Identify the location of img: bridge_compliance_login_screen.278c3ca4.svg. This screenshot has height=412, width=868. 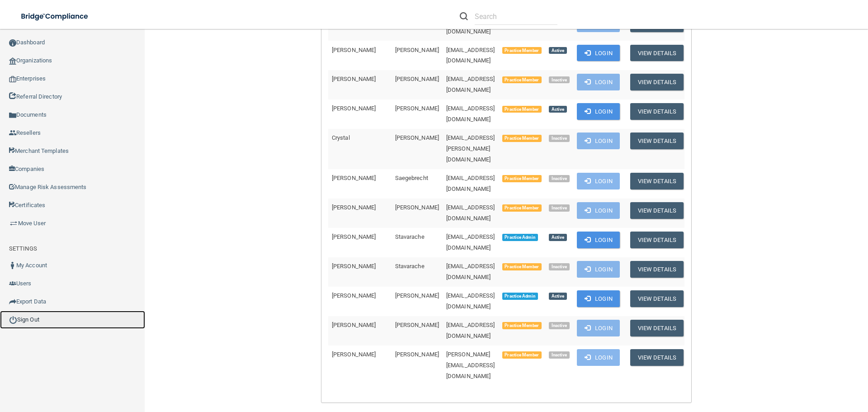
(55, 17).